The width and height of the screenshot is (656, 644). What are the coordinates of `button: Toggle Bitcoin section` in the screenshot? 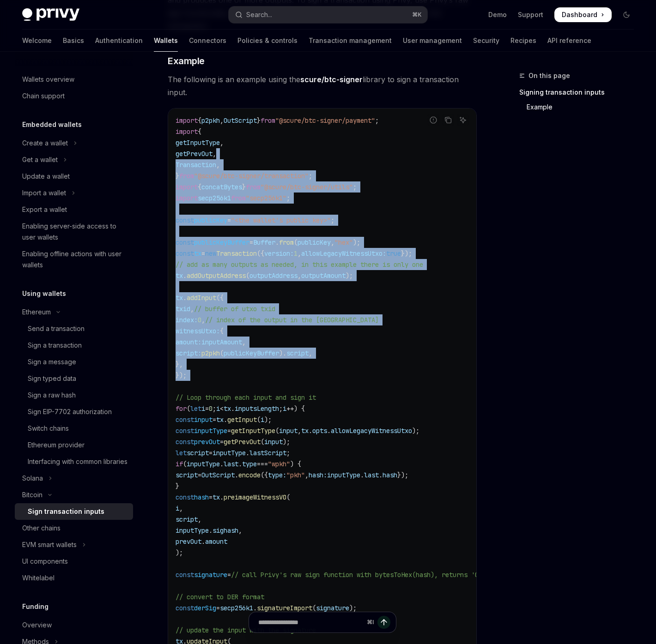 It's located at (74, 495).